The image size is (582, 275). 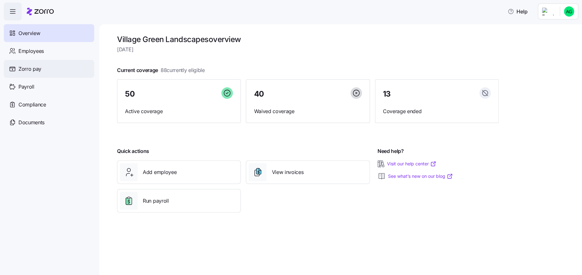 I want to click on span: Documents, so click(x=32, y=122).